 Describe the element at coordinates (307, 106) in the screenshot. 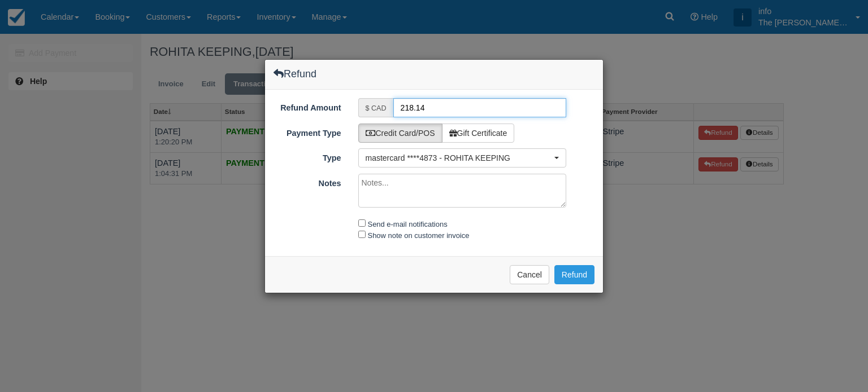

I see `label: Refund Amount` at that location.